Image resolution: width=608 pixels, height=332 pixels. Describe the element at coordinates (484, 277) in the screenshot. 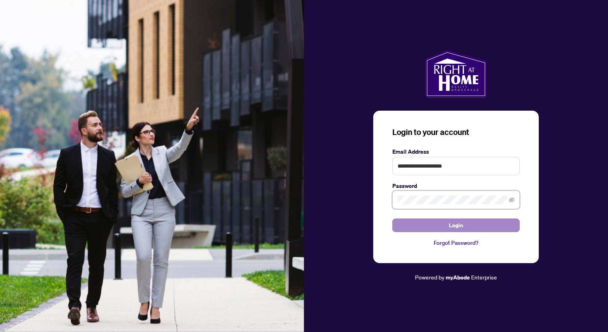

I see `span: Enterprise` at that location.